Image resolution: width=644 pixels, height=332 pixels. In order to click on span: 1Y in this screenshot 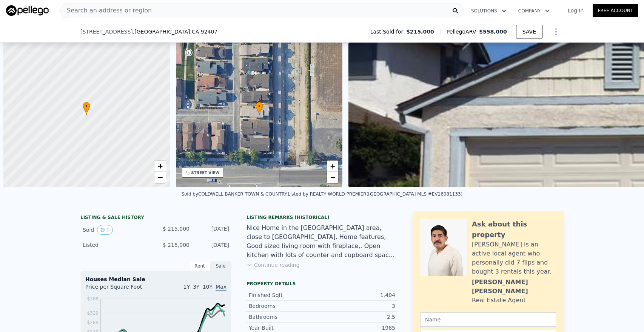, I will do `click(186, 287)`.